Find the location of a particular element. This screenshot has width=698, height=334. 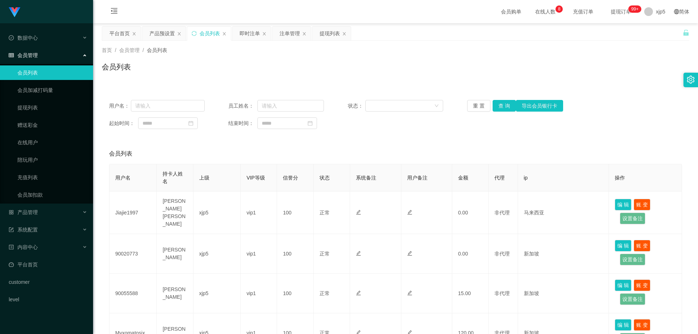

a: customer is located at coordinates (48, 282).